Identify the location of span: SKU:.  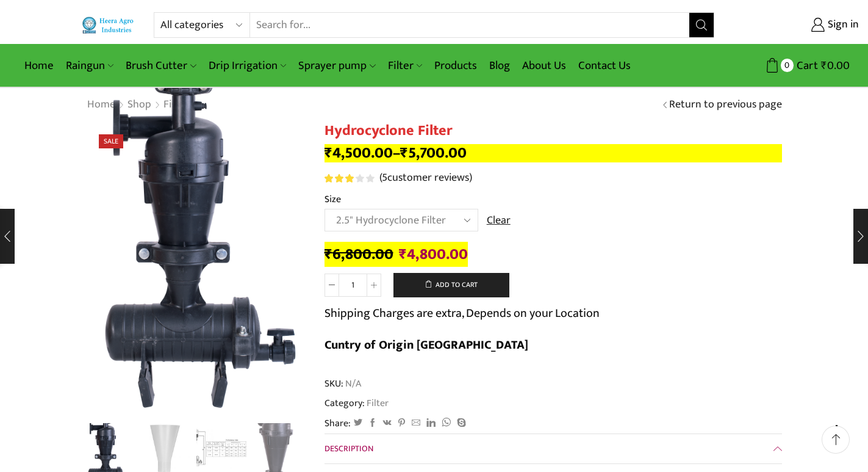
(554, 383).